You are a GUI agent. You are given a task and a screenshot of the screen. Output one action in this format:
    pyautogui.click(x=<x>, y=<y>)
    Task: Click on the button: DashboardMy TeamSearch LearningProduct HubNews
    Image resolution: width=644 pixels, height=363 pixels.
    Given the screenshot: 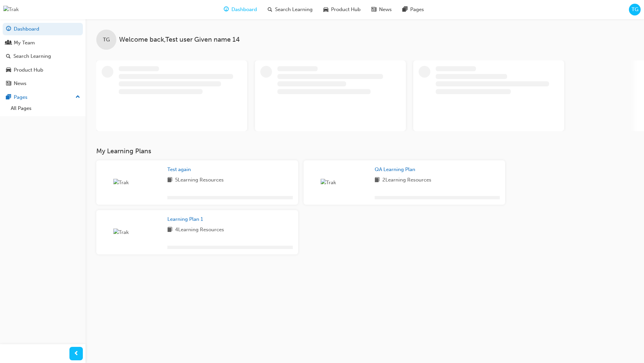 What is the action you would take?
    pyautogui.click(x=43, y=56)
    